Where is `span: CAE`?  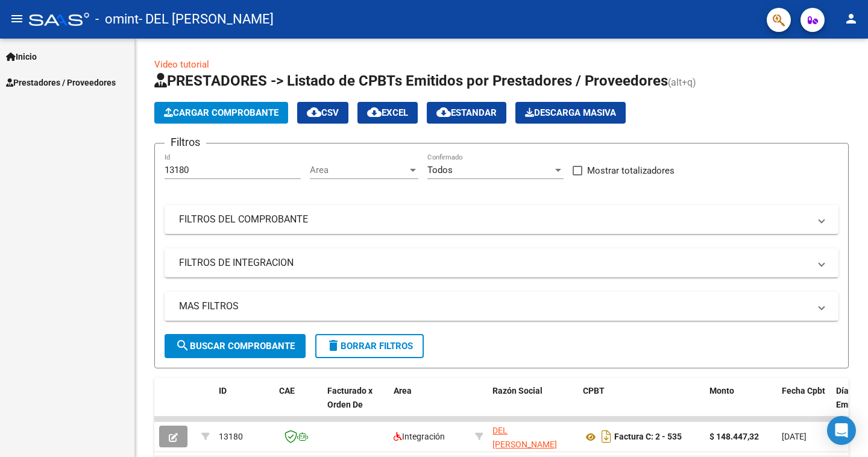 span: CAE is located at coordinates (287, 391).